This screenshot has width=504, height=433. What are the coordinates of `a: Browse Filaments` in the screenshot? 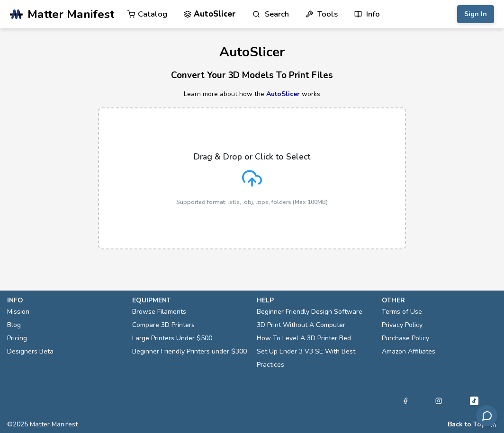 It's located at (159, 312).